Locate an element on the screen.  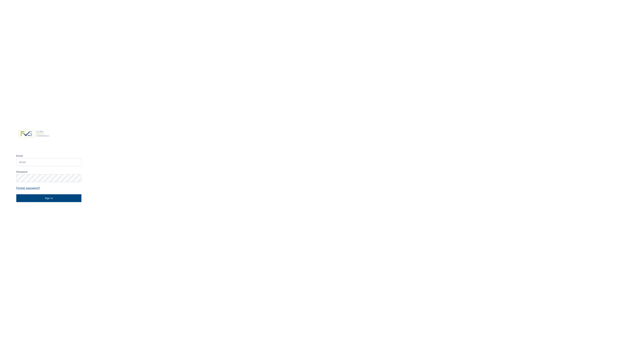
button: Sign in is located at coordinates (49, 198).